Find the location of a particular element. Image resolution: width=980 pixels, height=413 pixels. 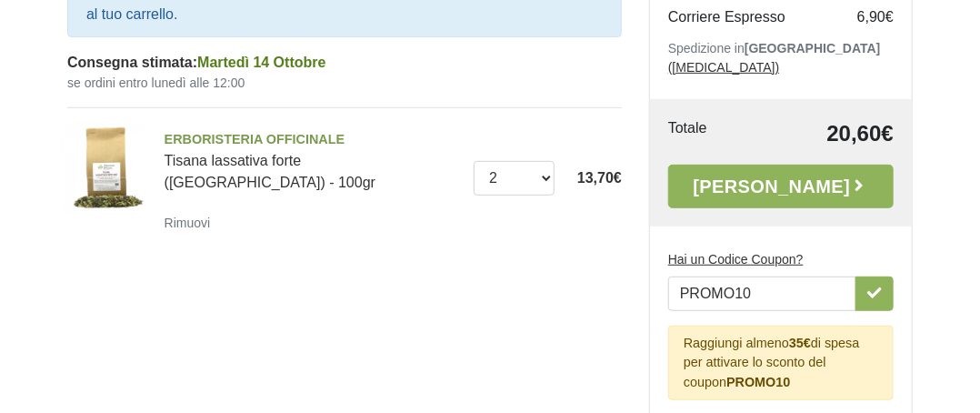

label: Hai un Codice Coupon? is located at coordinates (735, 259).